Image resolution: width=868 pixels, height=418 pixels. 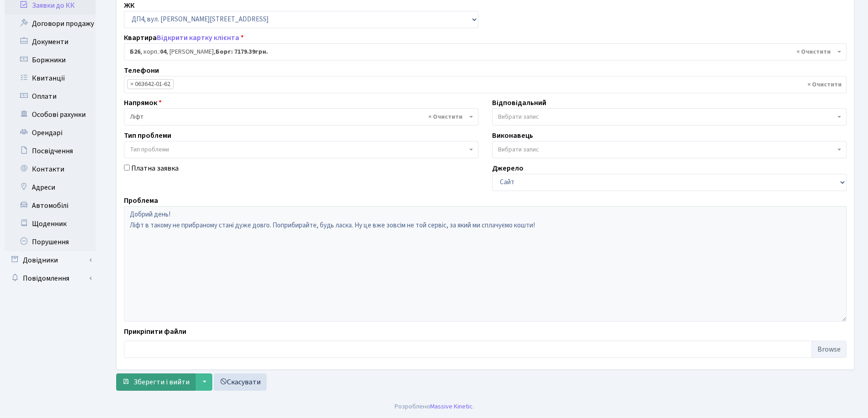 What do you see at coordinates (50, 60) in the screenshot?
I see `a: Боржники` at bounding box center [50, 60].